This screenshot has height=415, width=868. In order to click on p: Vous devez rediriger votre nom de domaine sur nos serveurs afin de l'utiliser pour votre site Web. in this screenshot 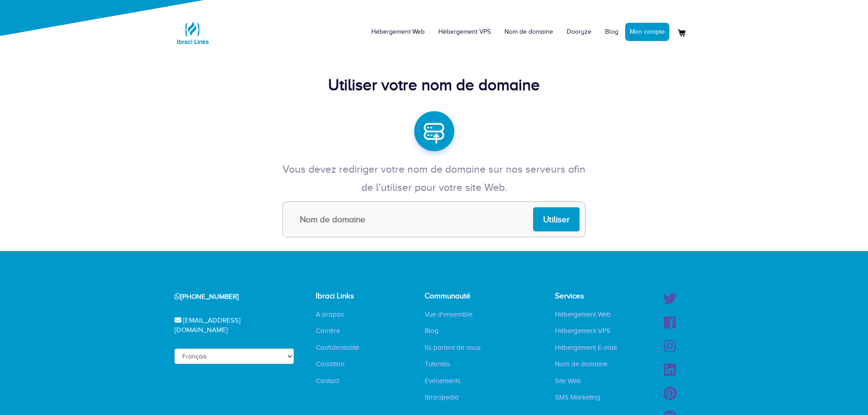, I will do `click(434, 178)`.